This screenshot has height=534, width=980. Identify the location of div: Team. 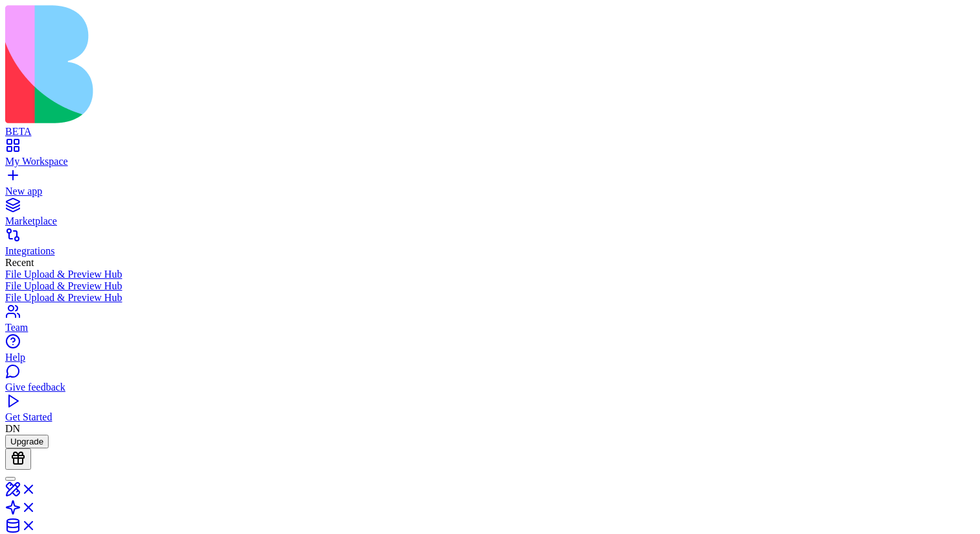
(490, 328).